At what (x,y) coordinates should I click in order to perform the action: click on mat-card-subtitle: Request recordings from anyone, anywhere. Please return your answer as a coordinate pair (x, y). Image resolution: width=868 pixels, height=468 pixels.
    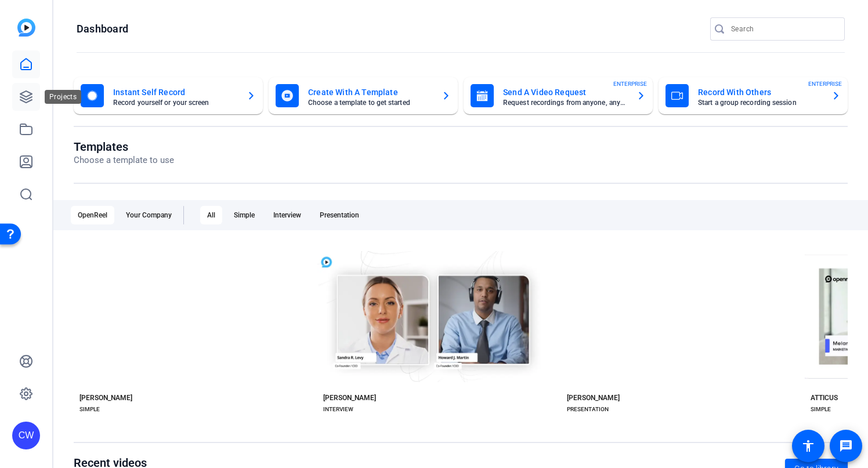
    Looking at the image, I should click on (565, 103).